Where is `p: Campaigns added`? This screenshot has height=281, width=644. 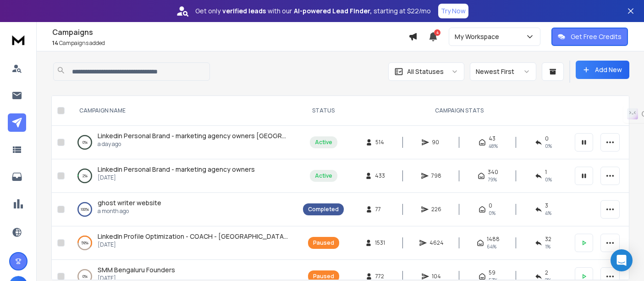 p: Campaigns added is located at coordinates (230, 43).